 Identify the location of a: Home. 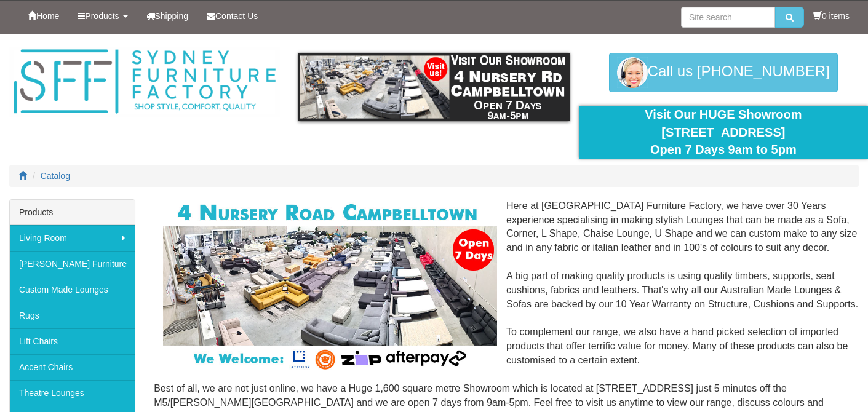
(43, 16).